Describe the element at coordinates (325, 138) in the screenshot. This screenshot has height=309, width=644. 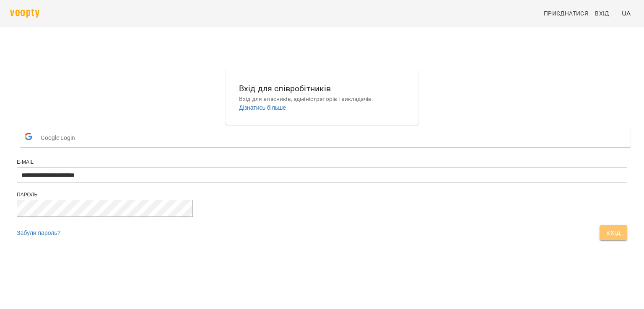
I see `button: Google Login` at that location.